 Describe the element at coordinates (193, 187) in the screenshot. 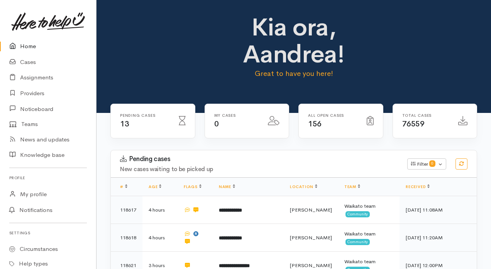

I see `a: Flags` at that location.